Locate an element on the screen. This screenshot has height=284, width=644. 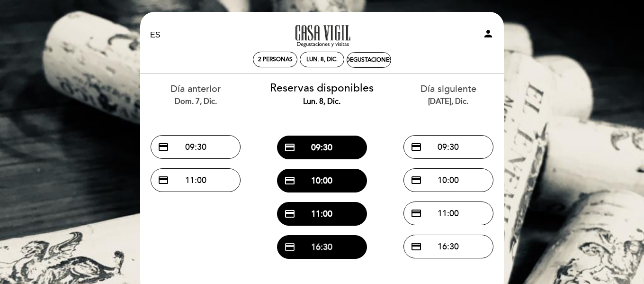
a: Casa Vigil - SÓLO Visitas y Degustaciones is located at coordinates (322, 35).